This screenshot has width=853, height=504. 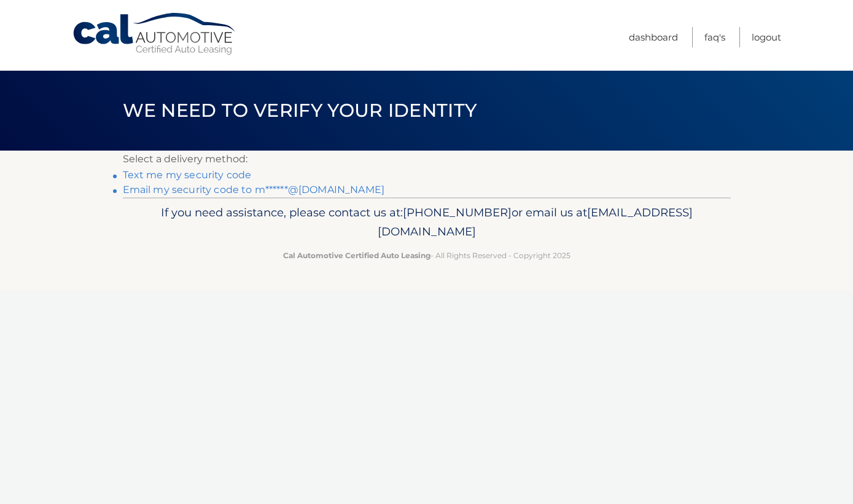 I want to click on a: FAQ's, so click(x=715, y=37).